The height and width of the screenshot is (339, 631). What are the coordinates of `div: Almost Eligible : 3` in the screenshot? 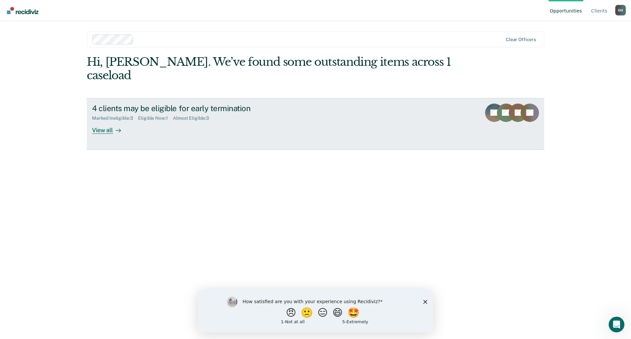 It's located at (194, 118).